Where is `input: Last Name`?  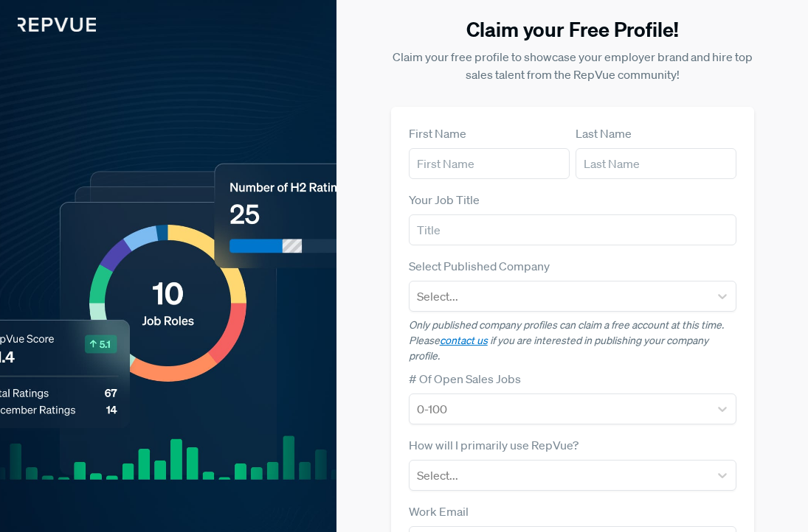
input: Last Name is located at coordinates (656, 164).